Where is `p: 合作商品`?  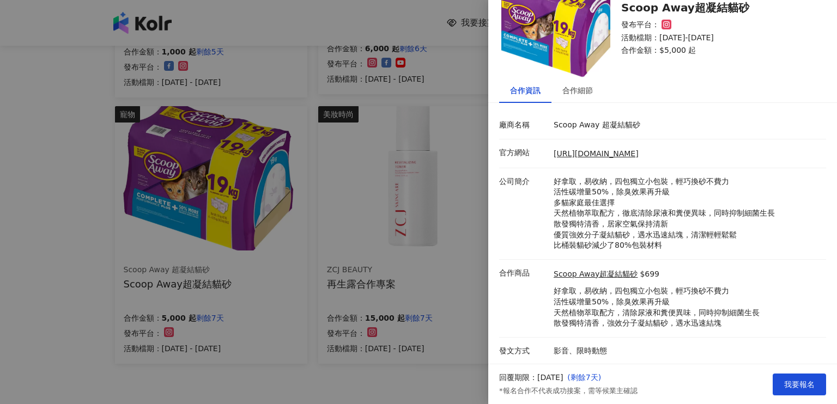
p: 合作商品 is located at coordinates (524, 274).